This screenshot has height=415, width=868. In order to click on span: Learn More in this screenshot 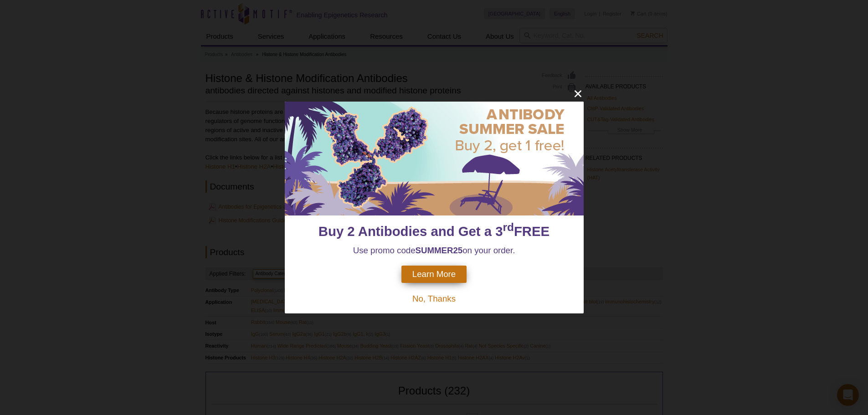, I will do `click(434, 275)`.